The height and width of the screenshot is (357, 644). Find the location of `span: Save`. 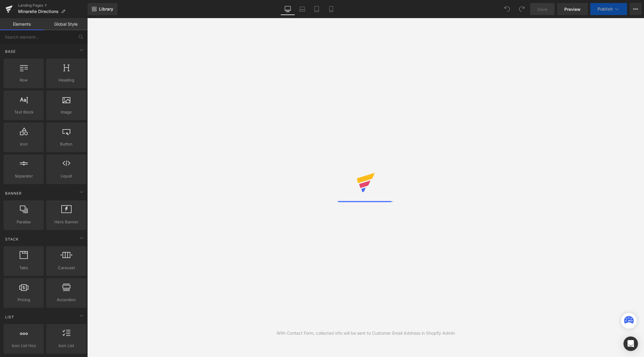

span: Save is located at coordinates (542, 9).